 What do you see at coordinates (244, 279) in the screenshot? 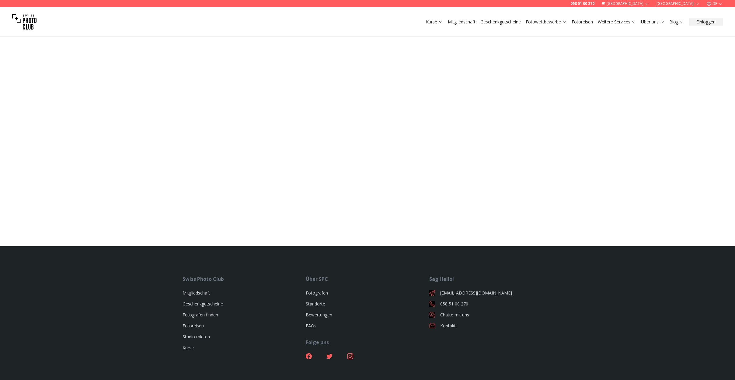
I see `div: Swiss Photo Club` at bounding box center [244, 279].